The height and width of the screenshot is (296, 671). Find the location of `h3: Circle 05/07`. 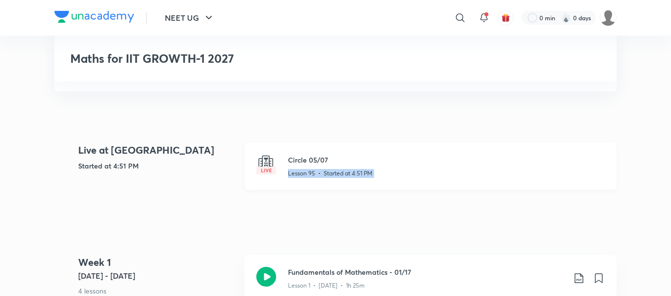

h3: Circle 05/07 is located at coordinates (446, 160).